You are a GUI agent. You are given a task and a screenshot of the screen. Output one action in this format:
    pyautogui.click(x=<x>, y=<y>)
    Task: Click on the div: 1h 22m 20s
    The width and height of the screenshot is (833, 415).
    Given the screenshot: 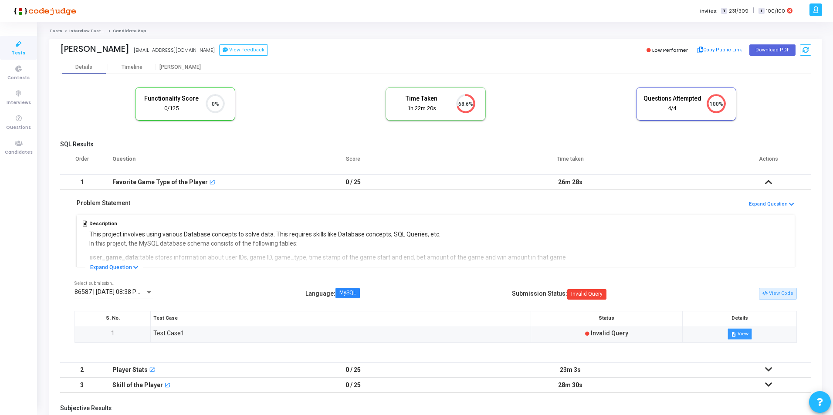 What is the action you would take?
    pyautogui.click(x=422, y=108)
    